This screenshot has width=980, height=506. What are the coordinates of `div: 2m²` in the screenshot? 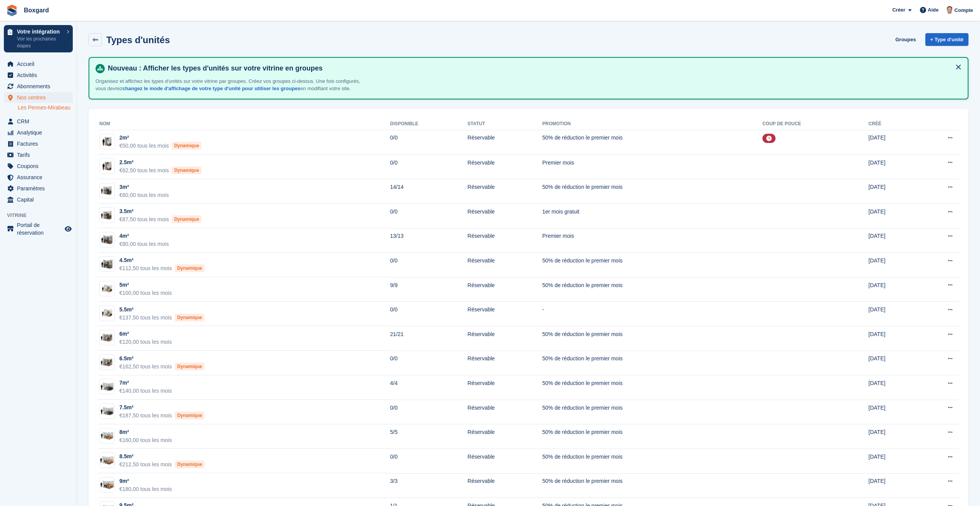 It's located at (161, 138).